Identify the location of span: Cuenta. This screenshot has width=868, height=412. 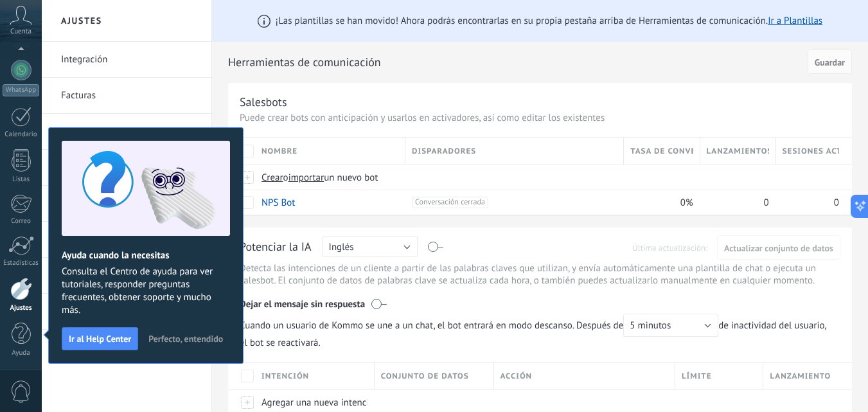
(21, 31).